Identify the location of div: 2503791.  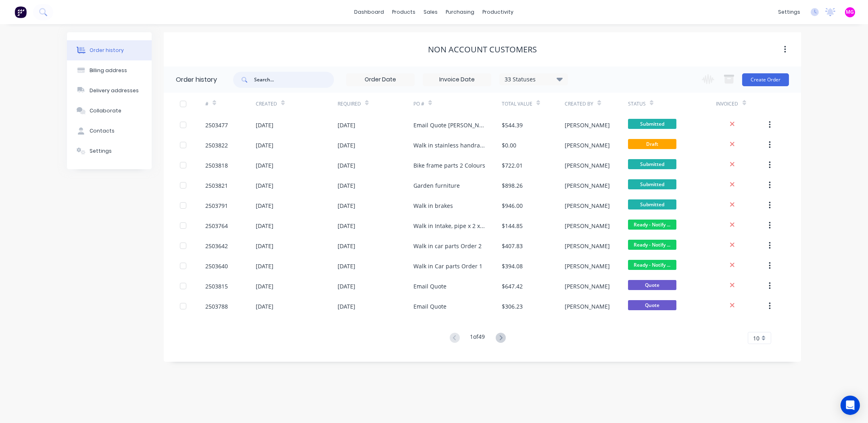
(217, 206).